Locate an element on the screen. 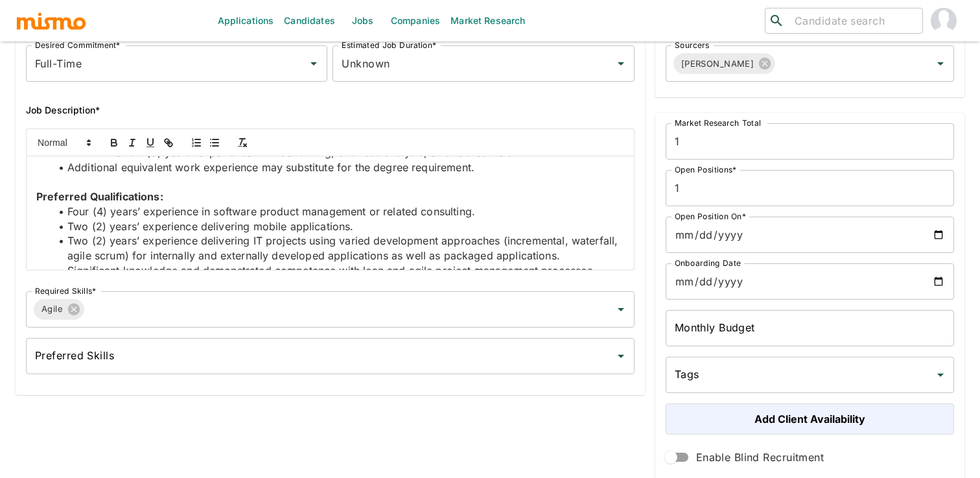  li: Additional equivalent work experience may substitute for the degree requirement. is located at coordinates (337, 168).